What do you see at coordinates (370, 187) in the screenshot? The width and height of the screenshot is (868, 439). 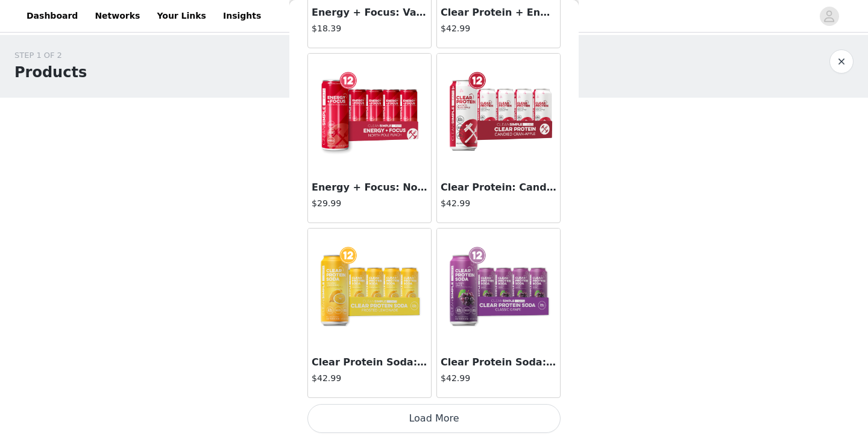 I see `h3: Energy + Focus: North Pole Punch (12-pack)` at bounding box center [370, 187].